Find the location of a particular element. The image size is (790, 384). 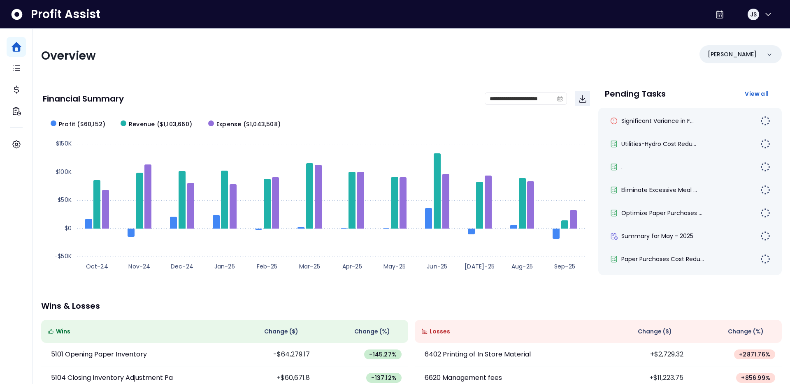

button: View all is located at coordinates (756, 94).